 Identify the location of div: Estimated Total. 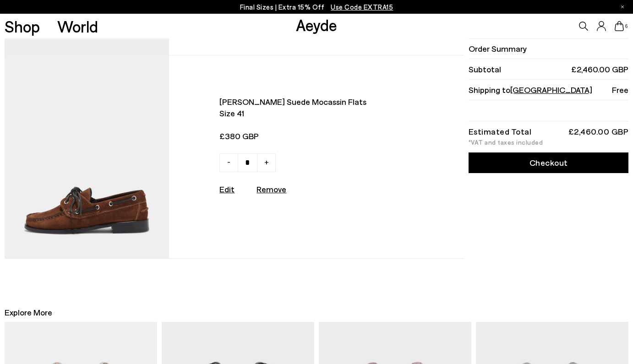
(500, 132).